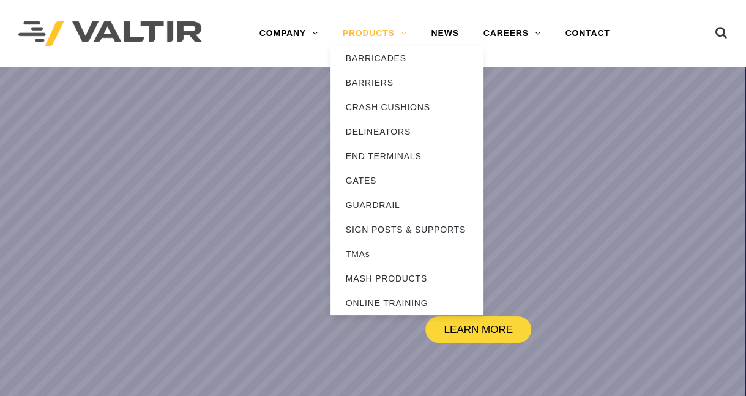  What do you see at coordinates (407, 254) in the screenshot?
I see `a: TMAs` at bounding box center [407, 254].